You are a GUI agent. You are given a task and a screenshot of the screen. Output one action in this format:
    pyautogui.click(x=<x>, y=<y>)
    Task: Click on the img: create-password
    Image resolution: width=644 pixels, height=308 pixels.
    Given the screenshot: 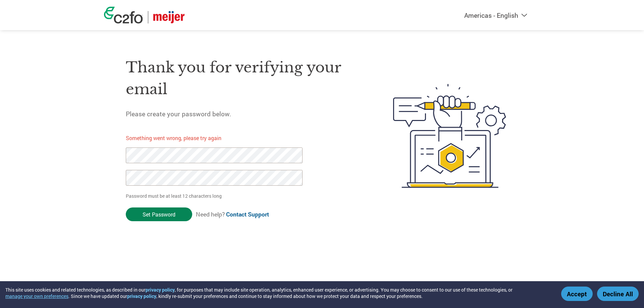 What is the action you would take?
    pyautogui.click(x=450, y=136)
    